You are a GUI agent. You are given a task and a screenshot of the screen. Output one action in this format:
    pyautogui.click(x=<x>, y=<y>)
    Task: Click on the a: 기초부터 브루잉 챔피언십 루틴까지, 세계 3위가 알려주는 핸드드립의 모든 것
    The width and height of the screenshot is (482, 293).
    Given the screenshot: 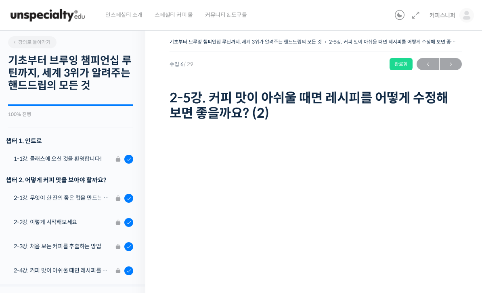 What is the action you would take?
    pyautogui.click(x=245, y=42)
    